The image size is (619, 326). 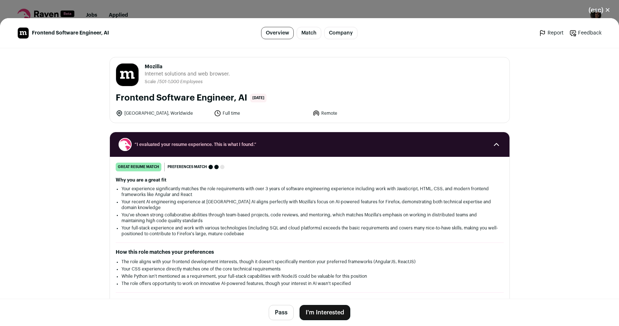 I want to click on span: 501-1,000 Employees, so click(x=181, y=82).